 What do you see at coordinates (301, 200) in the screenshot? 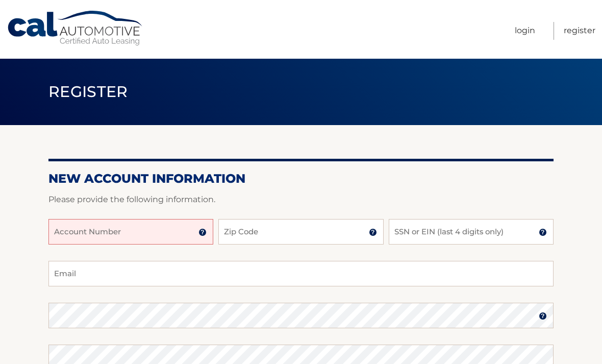
I see `p: Please provide the following information.` at bounding box center [301, 200].